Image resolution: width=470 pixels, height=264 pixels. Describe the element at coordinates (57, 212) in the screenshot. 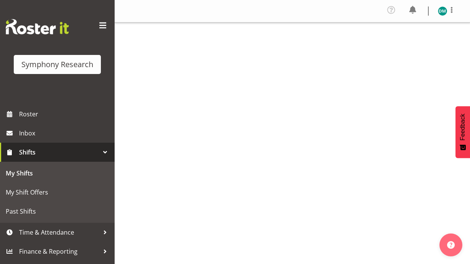

I see `a: Past Shifts` at that location.